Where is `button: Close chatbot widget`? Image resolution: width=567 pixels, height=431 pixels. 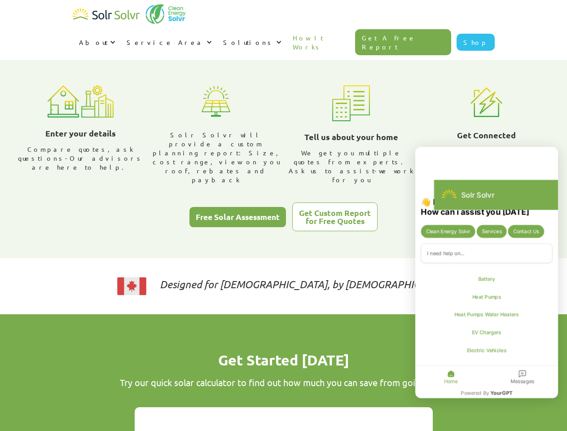
button: Close chatbot widget is located at coordinates (546, 410).